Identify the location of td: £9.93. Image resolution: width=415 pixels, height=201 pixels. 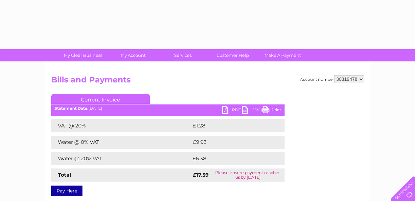
(230, 142).